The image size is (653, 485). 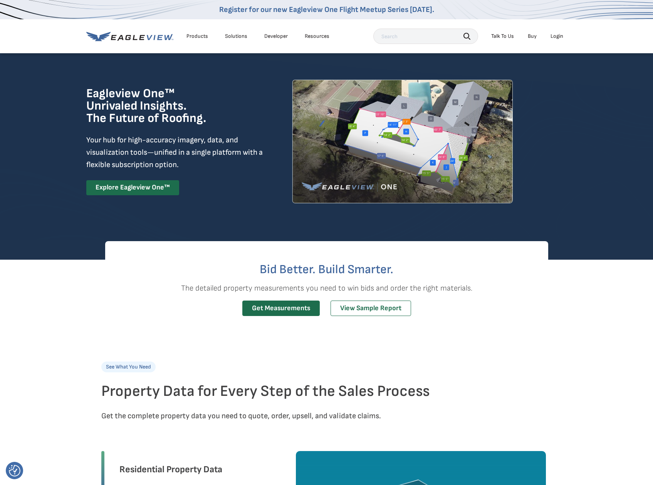 I want to click on p: Get the complete property data you need to quote, order, upsell, and validate claims., so click(x=327, y=416).